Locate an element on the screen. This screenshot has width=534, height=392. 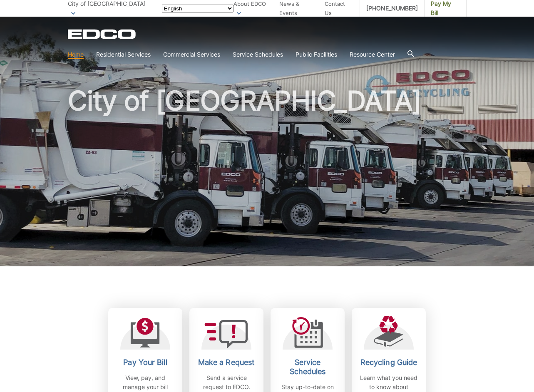
h2: Make a Request is located at coordinates (226, 363).